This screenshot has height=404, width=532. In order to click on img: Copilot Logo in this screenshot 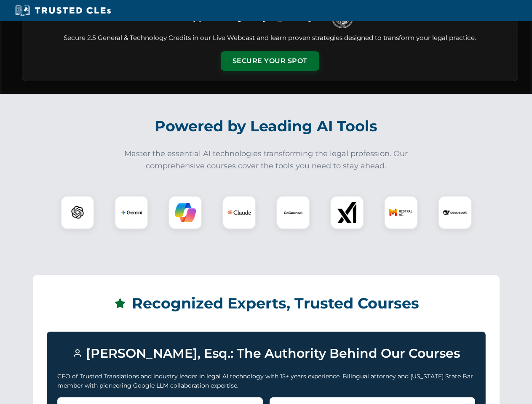, I will do `click(185, 213)`.